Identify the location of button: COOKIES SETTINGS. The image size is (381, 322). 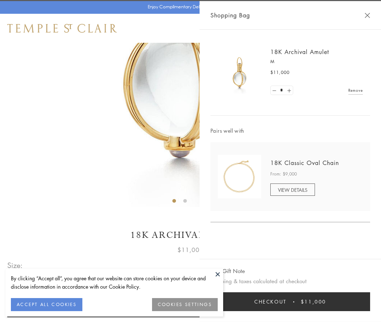
(185, 305).